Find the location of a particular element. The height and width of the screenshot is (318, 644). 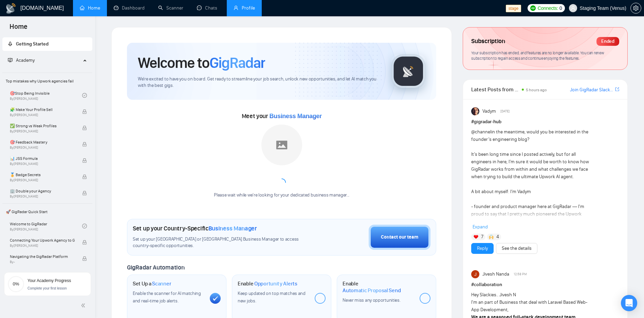

span: double-left is located at coordinates (84, 306).